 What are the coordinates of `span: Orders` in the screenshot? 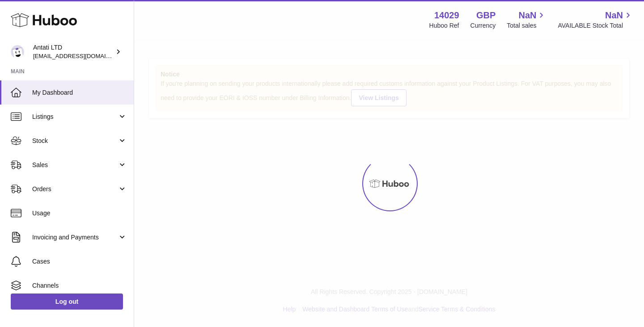 It's located at (75, 189).